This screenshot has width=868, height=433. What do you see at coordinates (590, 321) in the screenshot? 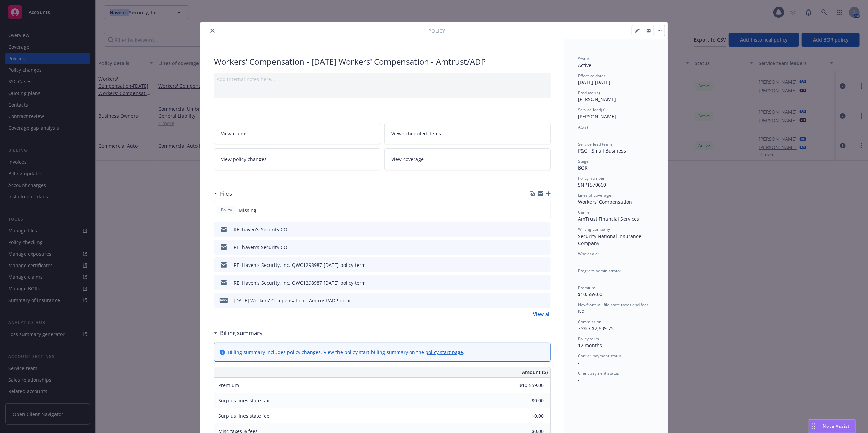
I see `span: Commission` at bounding box center [590, 321].